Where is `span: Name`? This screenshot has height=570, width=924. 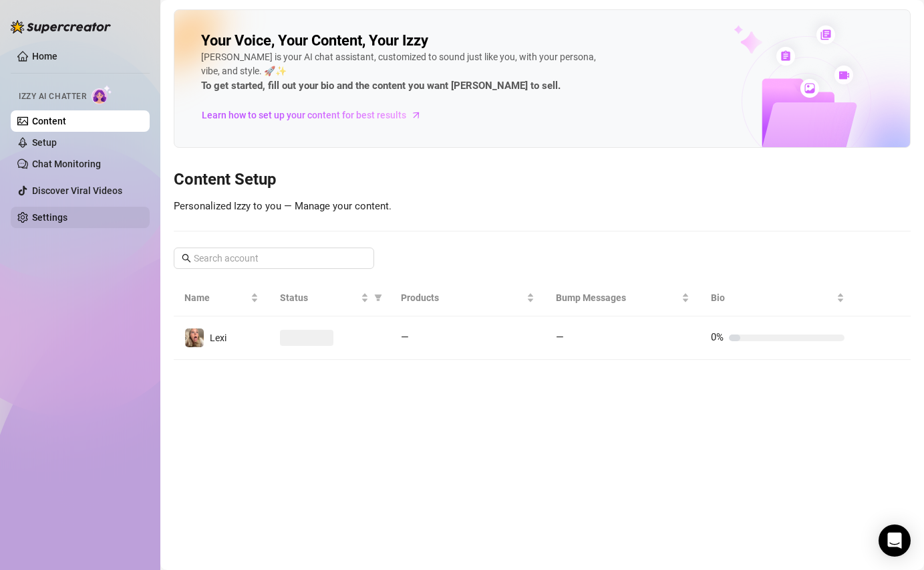
span: Name is located at coordinates (216, 298).